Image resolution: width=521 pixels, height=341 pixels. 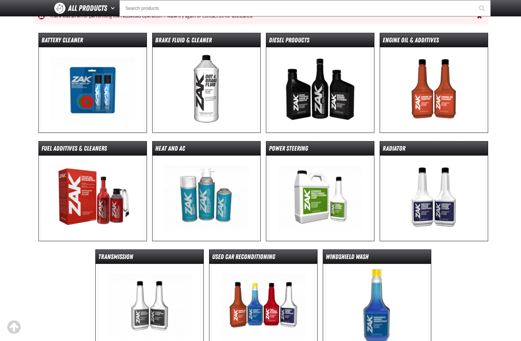 What do you see at coordinates (93, 150) in the screenshot?
I see `dt: Fuel Additives & Cleaners` at bounding box center [93, 150].